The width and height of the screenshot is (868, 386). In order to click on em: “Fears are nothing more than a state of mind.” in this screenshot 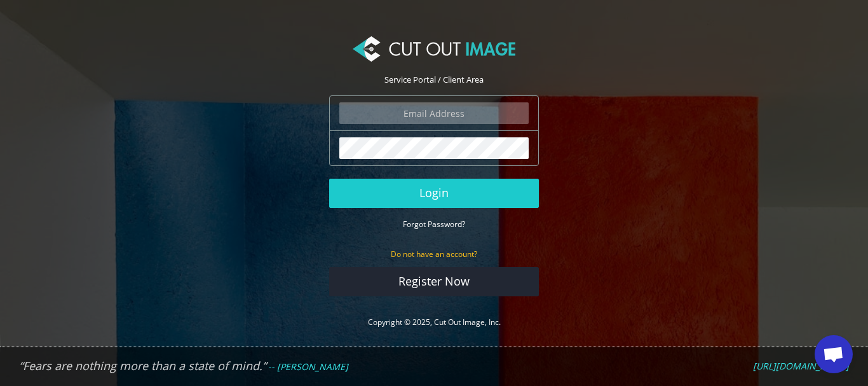, I will do `click(143, 366)`.